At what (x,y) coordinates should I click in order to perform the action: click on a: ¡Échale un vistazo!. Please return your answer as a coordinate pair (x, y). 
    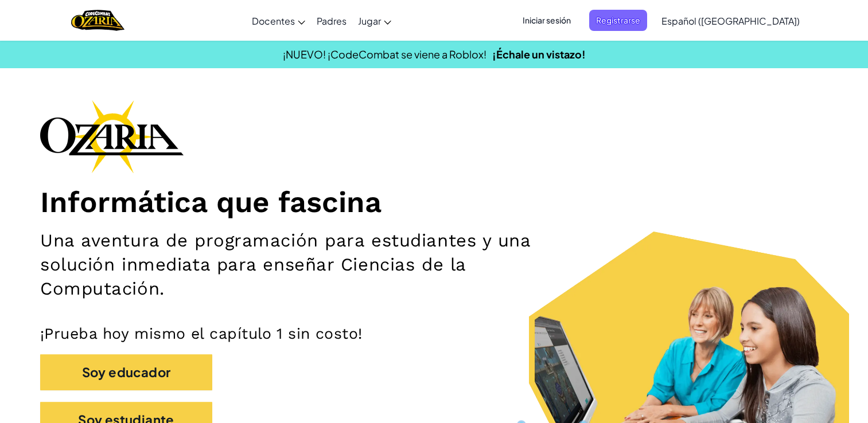
    Looking at the image, I should click on (539, 54).